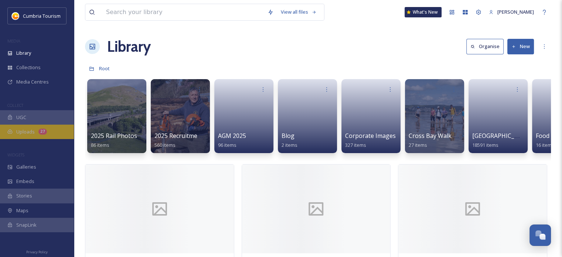  Describe the element at coordinates (21, 117) in the screenshot. I see `span: UGC` at that location.